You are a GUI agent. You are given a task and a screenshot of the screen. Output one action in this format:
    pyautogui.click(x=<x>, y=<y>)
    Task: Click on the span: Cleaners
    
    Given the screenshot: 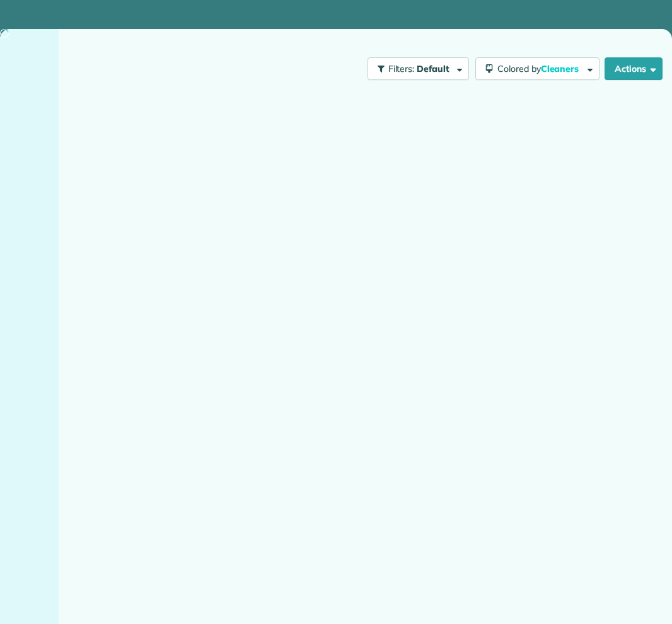 What is the action you would take?
    pyautogui.click(x=561, y=69)
    